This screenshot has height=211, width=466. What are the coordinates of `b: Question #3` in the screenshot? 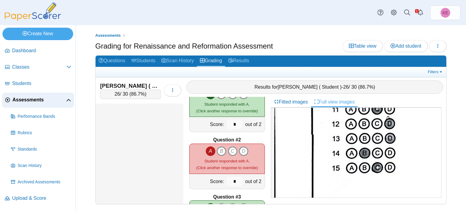 It's located at (227, 197).